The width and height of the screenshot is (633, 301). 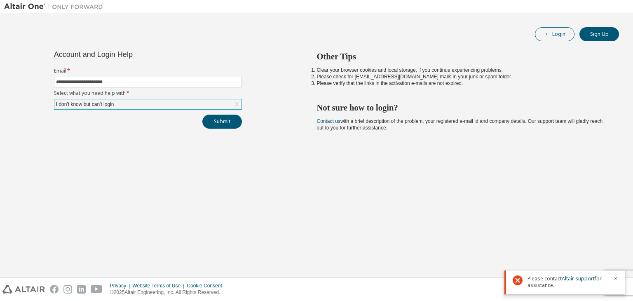 What do you see at coordinates (121, 286) in the screenshot?
I see `div: Privacy` at bounding box center [121, 286].